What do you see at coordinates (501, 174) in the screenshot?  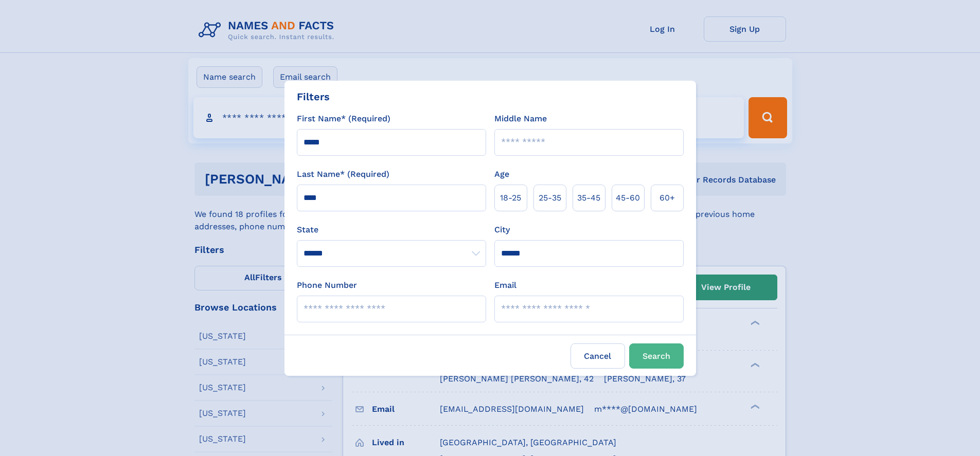 I see `label: Age` at bounding box center [501, 174].